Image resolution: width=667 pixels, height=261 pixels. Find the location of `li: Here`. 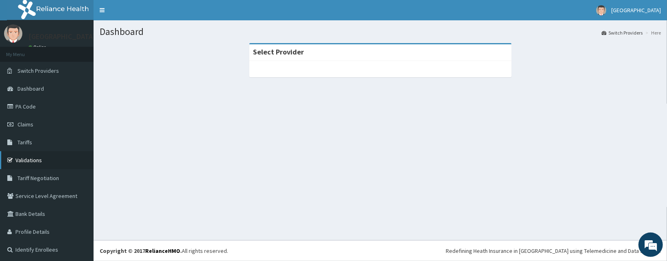

li: Here is located at coordinates (652, 33).